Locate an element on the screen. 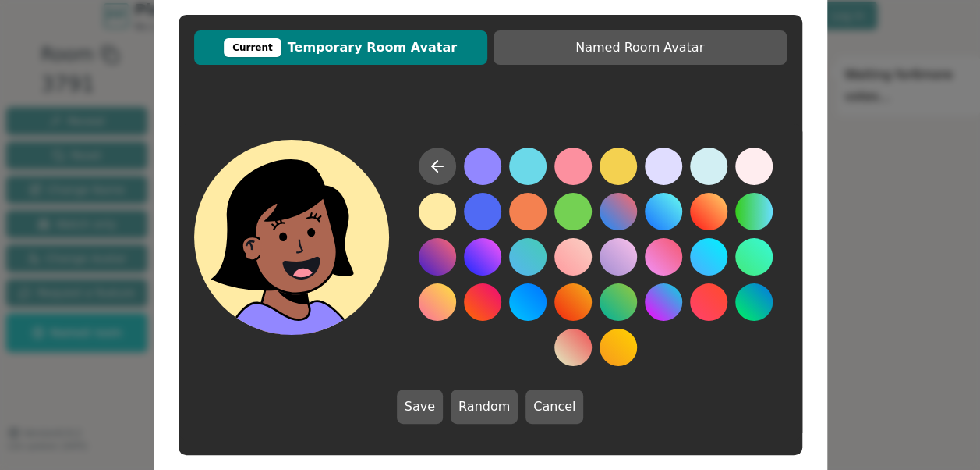 The height and width of the screenshot is (470, 980). span: Temporary Room Avatar is located at coordinates (341, 48).